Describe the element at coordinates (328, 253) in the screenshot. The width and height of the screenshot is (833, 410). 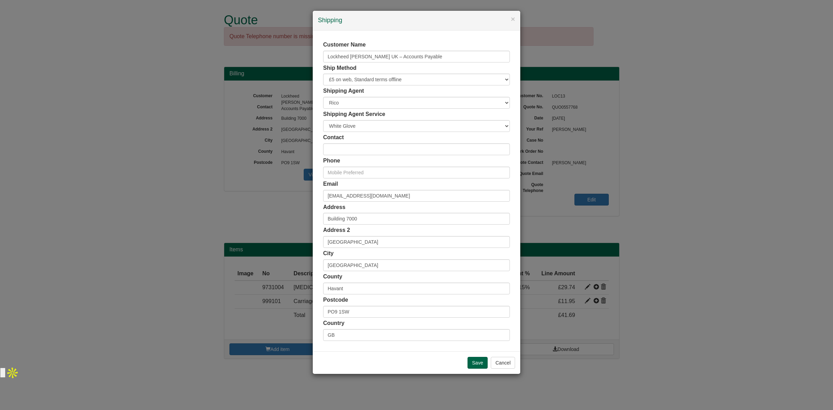
I see `label: City` at that location.